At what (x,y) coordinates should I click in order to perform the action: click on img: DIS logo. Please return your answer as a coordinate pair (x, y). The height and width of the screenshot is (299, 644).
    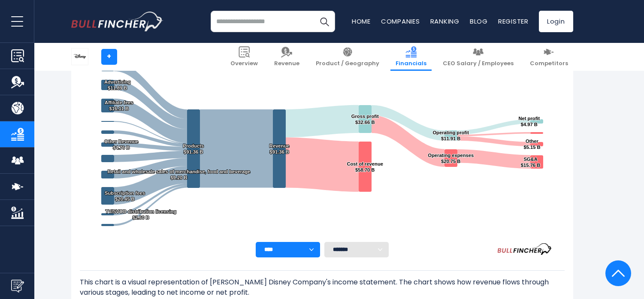
    Looking at the image, I should click on (80, 56).